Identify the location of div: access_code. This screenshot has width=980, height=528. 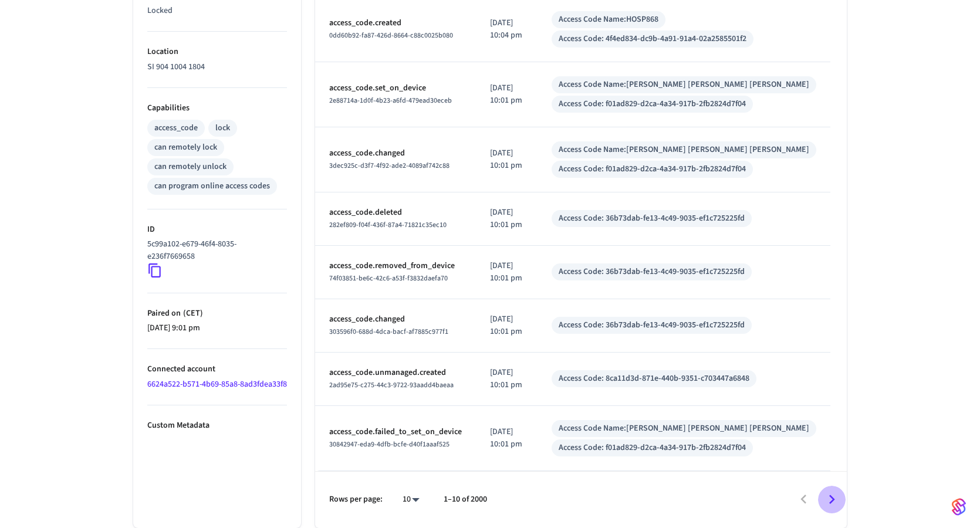
(176, 128).